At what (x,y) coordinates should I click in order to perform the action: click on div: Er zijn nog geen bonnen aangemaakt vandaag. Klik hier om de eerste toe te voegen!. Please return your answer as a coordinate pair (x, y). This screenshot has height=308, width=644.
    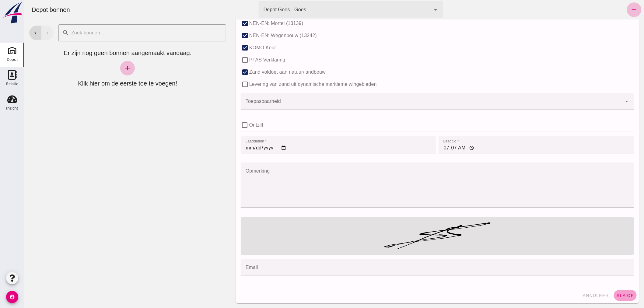
    Looking at the image, I should click on (103, 68).